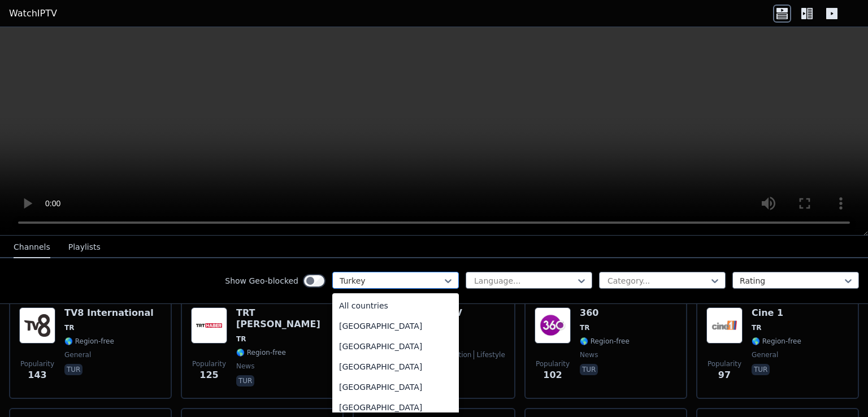 Image resolution: width=868 pixels, height=417 pixels. I want to click on span: 97, so click(725, 375).